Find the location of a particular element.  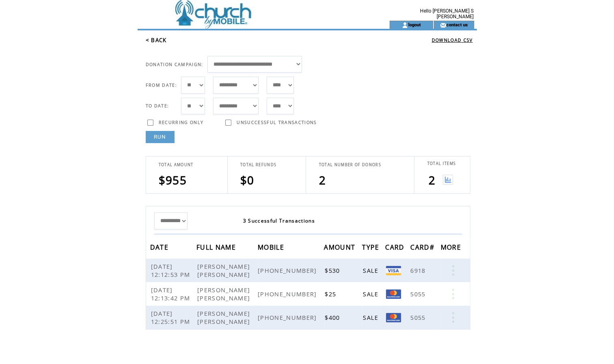

span: TYPE is located at coordinates (372, 248).